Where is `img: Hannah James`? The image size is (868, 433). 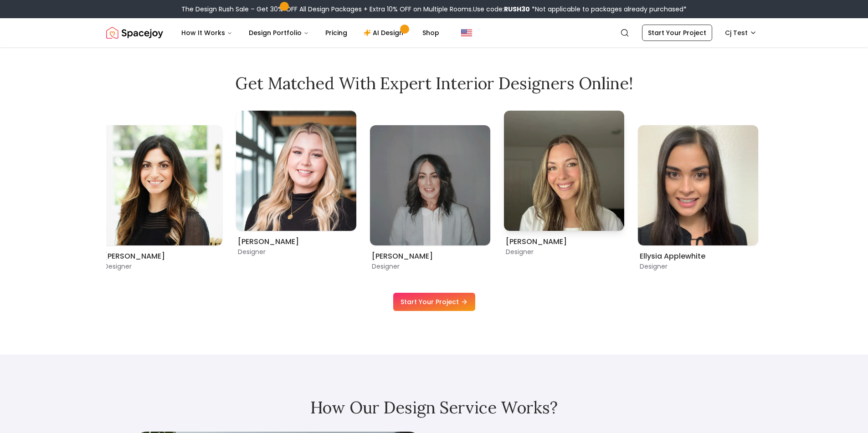 img: Hannah James is located at coordinates (296, 171).